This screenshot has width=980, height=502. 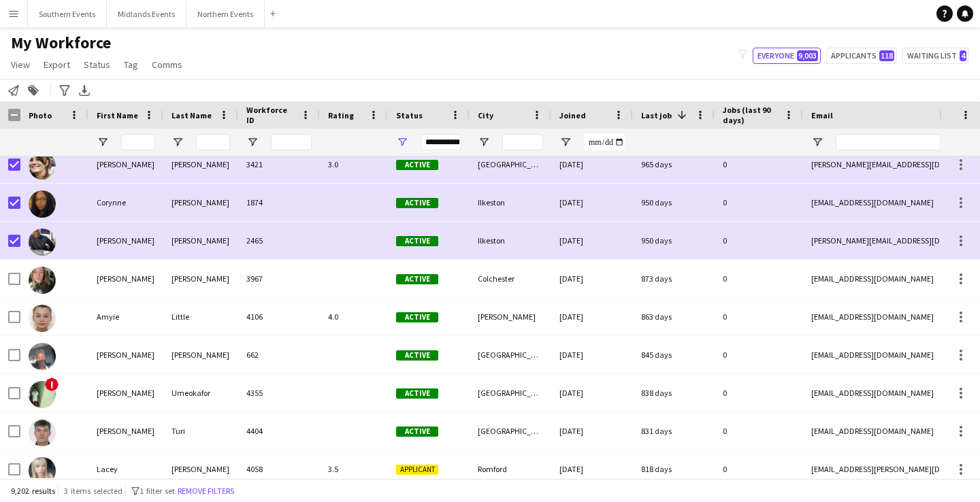 I want to click on span: Workforce ID, so click(x=271, y=115).